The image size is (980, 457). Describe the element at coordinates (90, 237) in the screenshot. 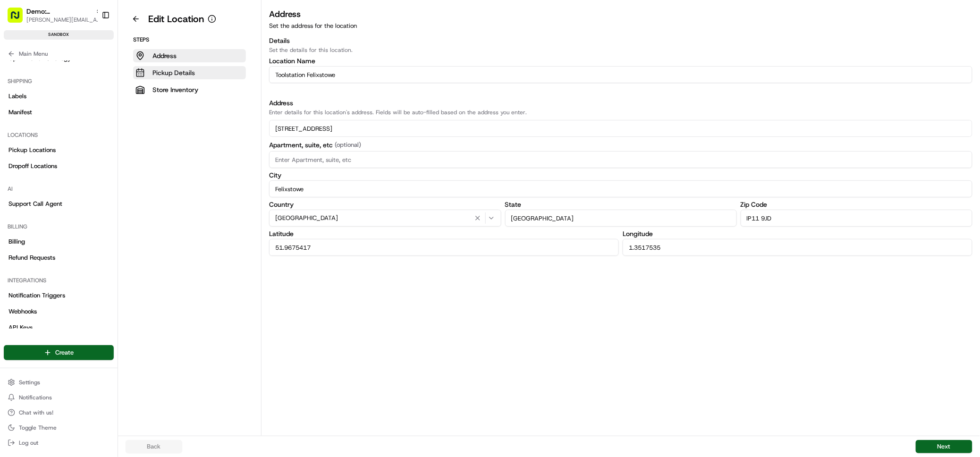

I see `a: Powered byPylon` at that location.